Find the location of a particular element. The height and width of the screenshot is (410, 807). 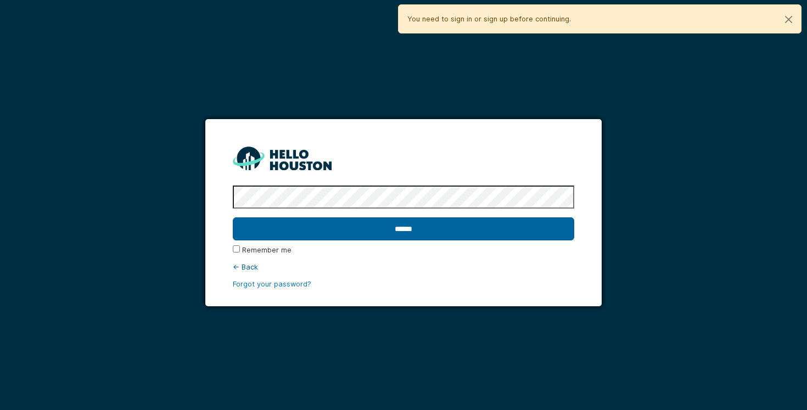

button: Close is located at coordinates (789, 19).